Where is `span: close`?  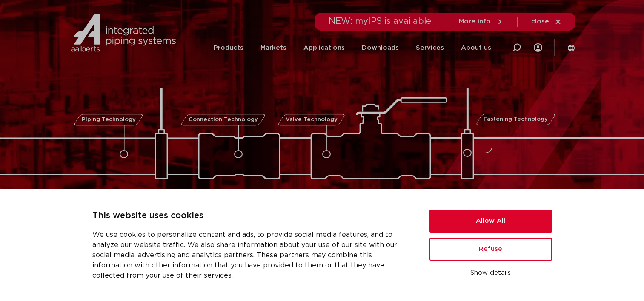 span: close is located at coordinates (540, 21).